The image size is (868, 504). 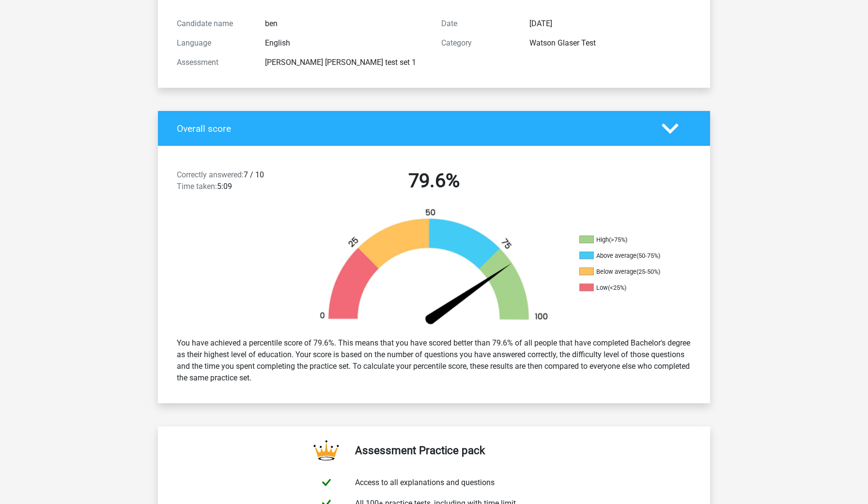 What do you see at coordinates (478, 24) in the screenshot?
I see `div: Date` at bounding box center [478, 24].